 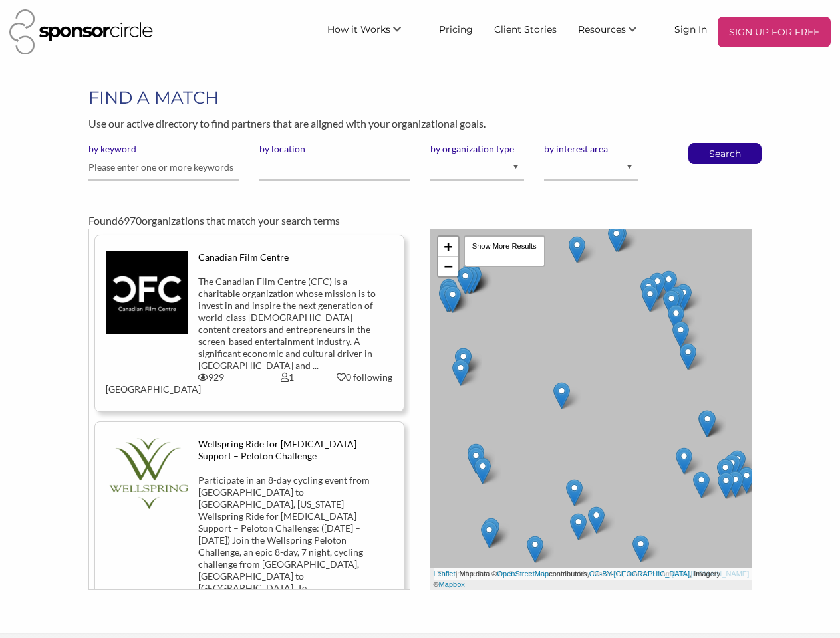 I want to click on a: Zoom in, so click(x=448, y=246).